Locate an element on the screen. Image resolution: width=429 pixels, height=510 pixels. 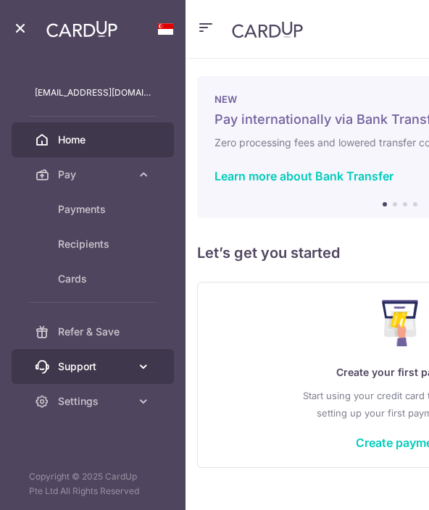
a: Learn more about Bank Transfer is located at coordinates (304, 176).